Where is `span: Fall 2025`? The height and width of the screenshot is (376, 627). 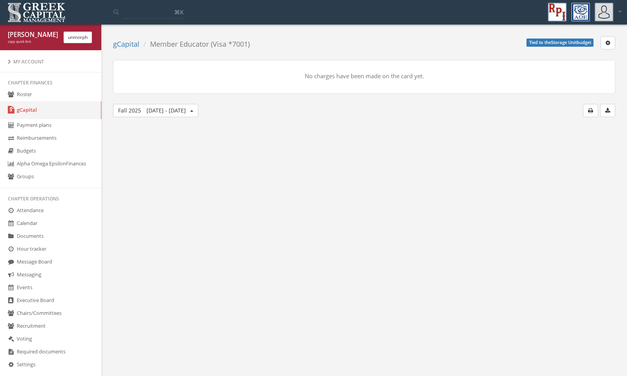
span: Fall 2025 is located at coordinates (152, 110).